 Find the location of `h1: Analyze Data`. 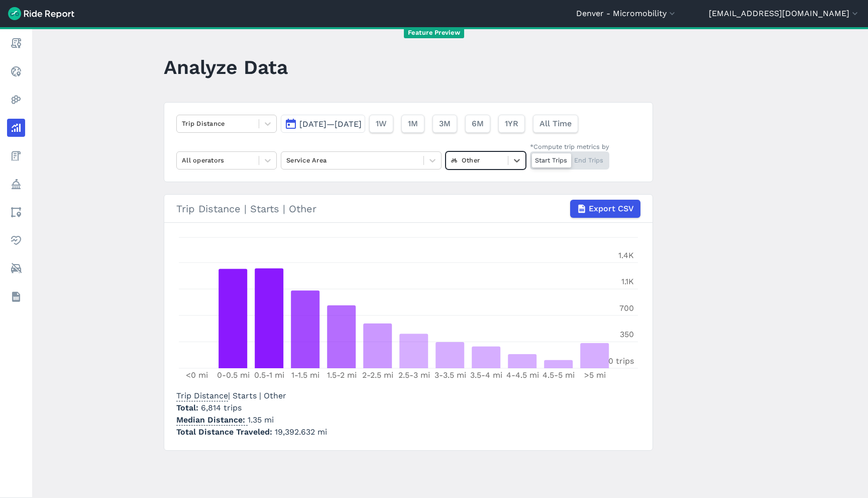

h1: Analyze Data is located at coordinates (225, 67).